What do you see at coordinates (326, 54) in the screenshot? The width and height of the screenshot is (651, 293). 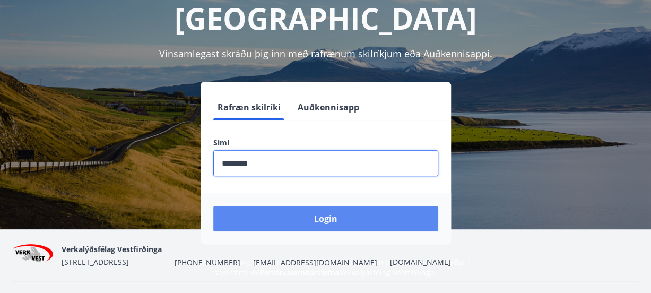 I see `span: Vinsamlegast skráðu þig inn með rafrænum skilríkjum eða Auðkennisappi.` at bounding box center [326, 54].